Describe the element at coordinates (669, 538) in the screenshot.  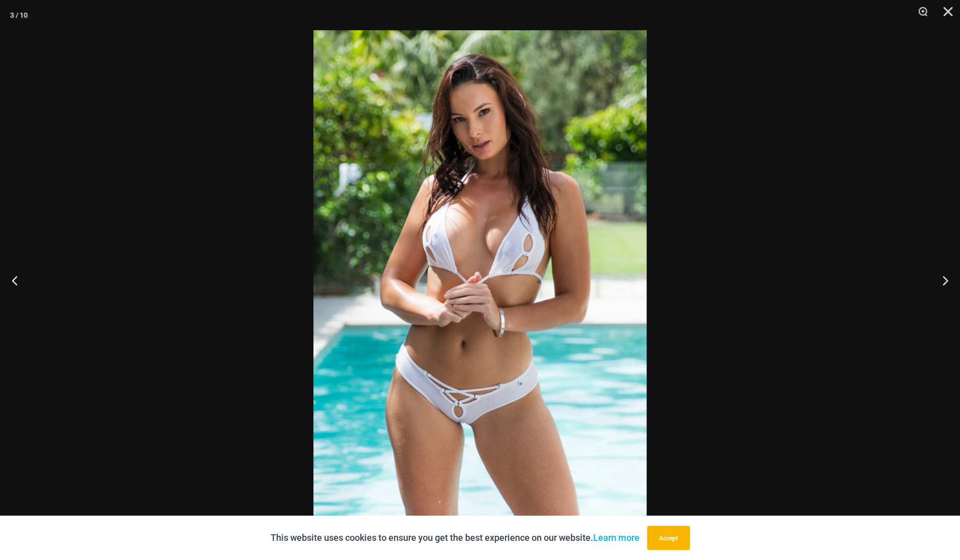
I see `button: Accept` at that location.